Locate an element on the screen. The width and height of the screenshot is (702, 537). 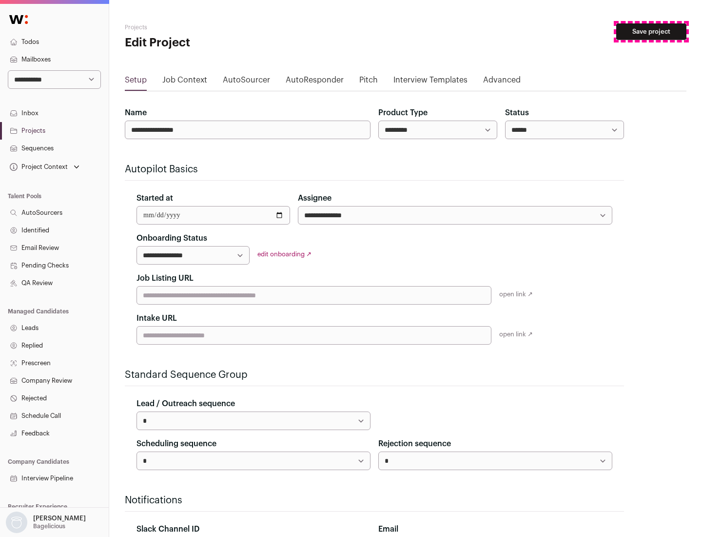
label: Lead / Outreach sequence is located at coordinates (186, 403).